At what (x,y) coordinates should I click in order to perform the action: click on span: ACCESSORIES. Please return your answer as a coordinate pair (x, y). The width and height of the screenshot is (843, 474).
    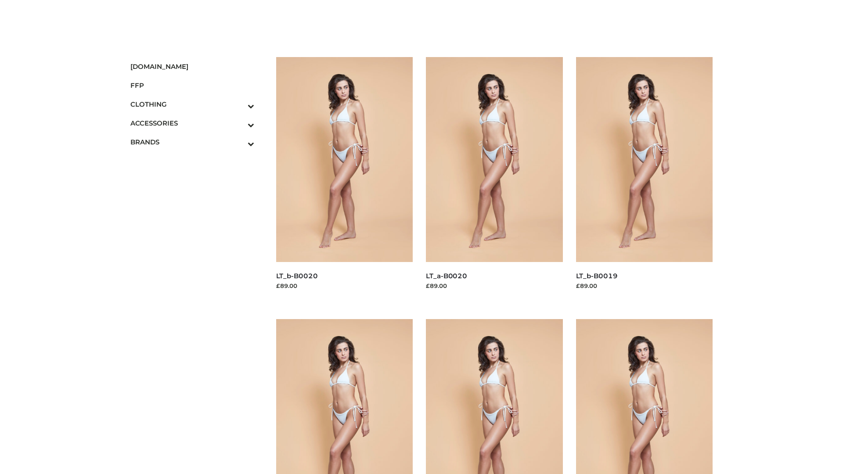
    Looking at the image, I should click on (192, 123).